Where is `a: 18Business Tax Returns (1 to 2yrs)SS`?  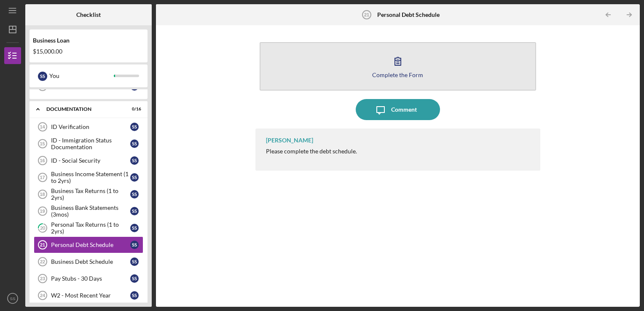
a: 18Business Tax Returns (1 to 2yrs)SS is located at coordinates (88, 194).